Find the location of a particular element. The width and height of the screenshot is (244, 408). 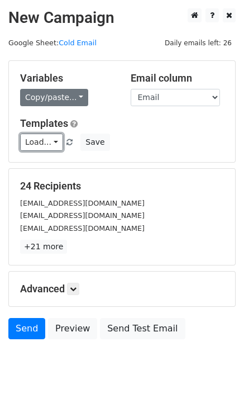

a: Daily emails left: 26 is located at coordinates (198, 42).